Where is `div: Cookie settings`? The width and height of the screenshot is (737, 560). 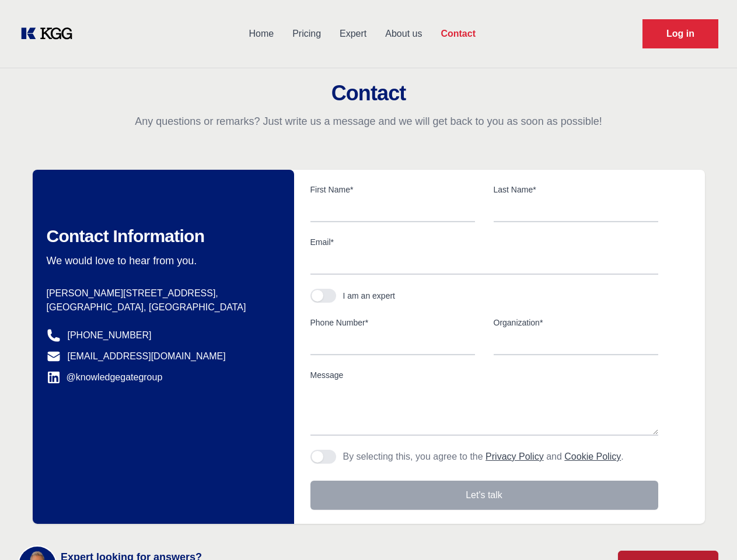
div: Cookie settings is located at coordinates (42, 552).